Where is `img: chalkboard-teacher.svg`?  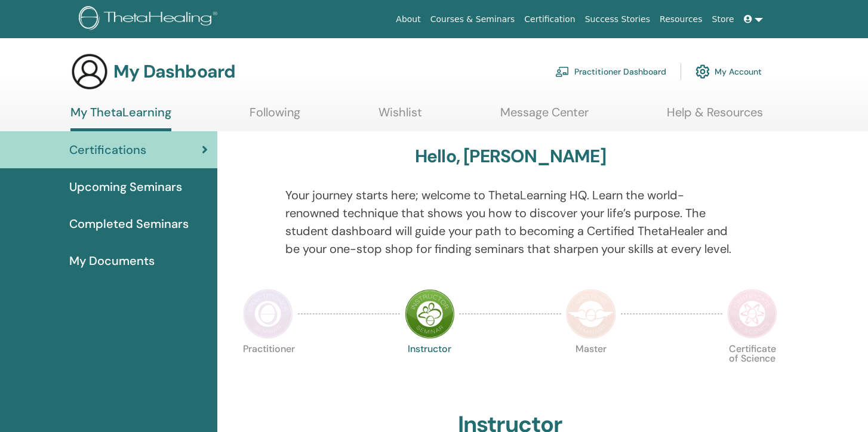 img: chalkboard-teacher.svg is located at coordinates (562, 72).